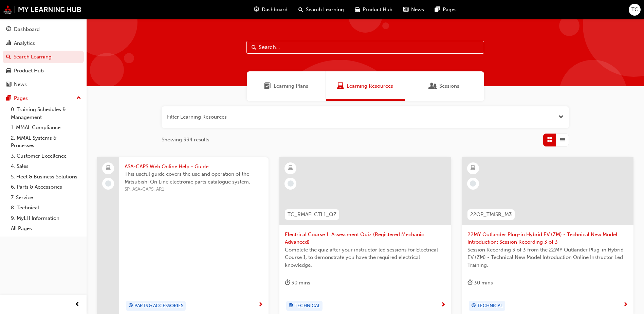  What do you see at coordinates (108, 168) in the screenshot?
I see `span: laptop-icon` at bounding box center [108, 168].